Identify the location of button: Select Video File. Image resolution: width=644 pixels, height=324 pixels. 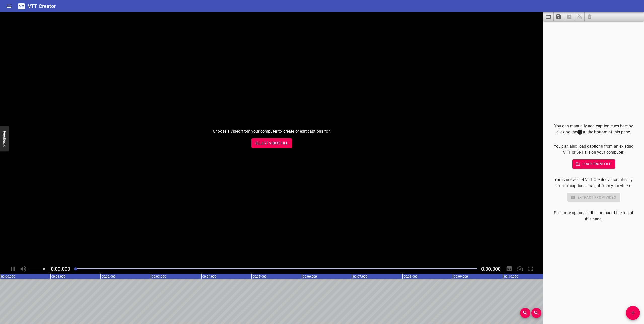
(272, 143).